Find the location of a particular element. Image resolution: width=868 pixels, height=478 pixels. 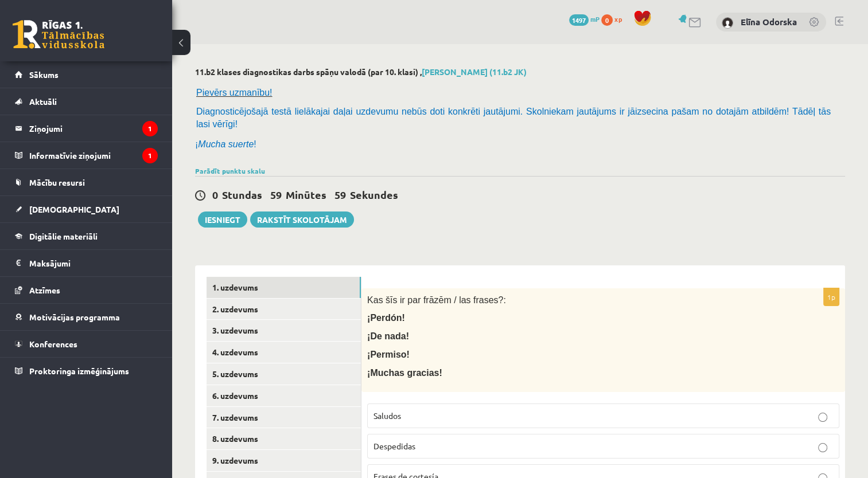

span: ¡Perdón! is located at coordinates (386, 317).